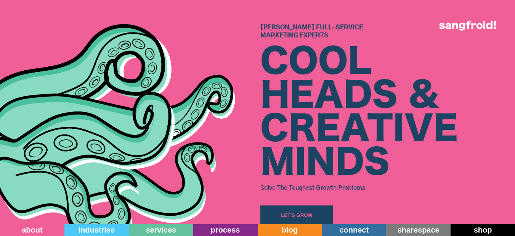  What do you see at coordinates (388, 113) in the screenshot?
I see `div: COOL HEADS & CREATIVE MINDS` at bounding box center [388, 113].